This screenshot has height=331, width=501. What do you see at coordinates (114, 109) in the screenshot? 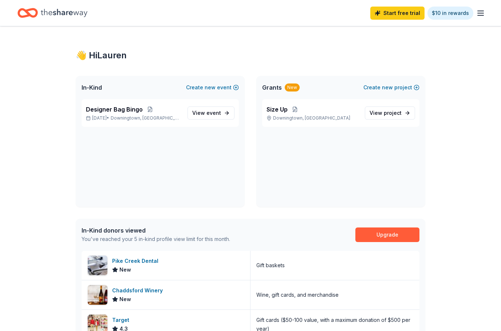
I see `span: Designer Bag Bingo` at bounding box center [114, 109].